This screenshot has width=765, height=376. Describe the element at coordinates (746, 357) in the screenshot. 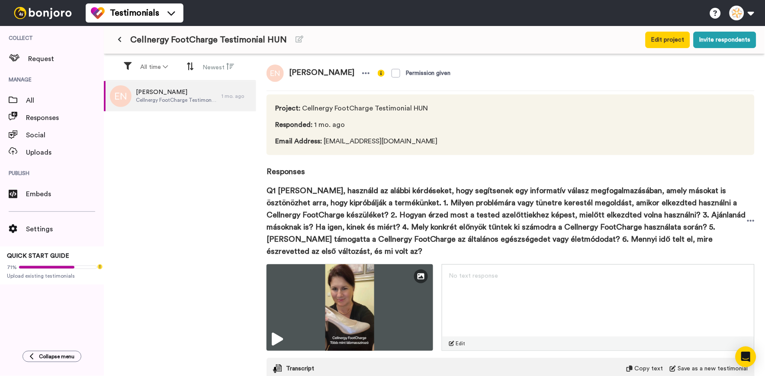

I see `div: Open Intercom Messenger` at that location.